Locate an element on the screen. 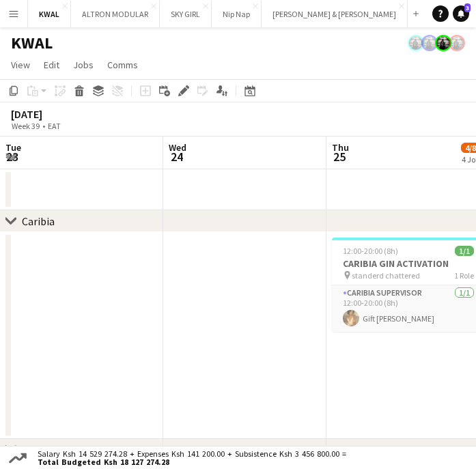 This screenshot has width=476, height=469. span: Total Budgeted Ksh 18 127 274.28 is located at coordinates (192, 463).